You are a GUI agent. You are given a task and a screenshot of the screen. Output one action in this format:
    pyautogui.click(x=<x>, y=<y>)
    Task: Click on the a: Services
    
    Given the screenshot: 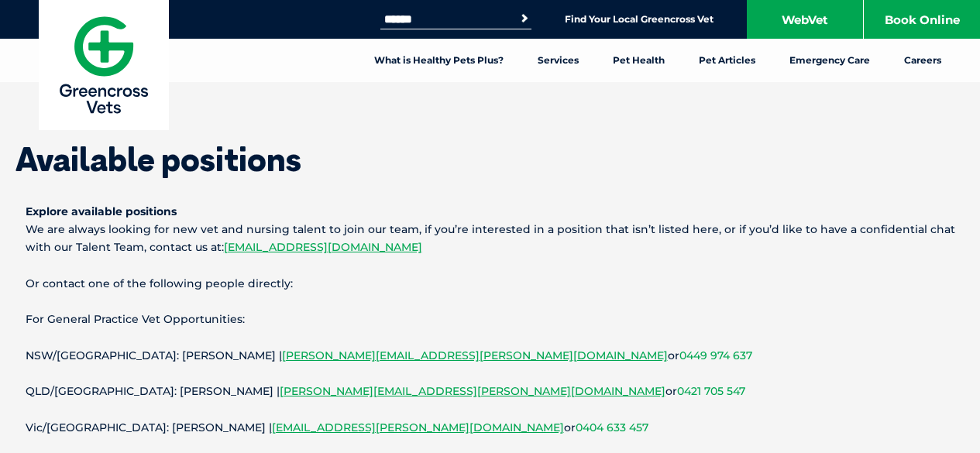 What is the action you would take?
    pyautogui.click(x=558, y=60)
    